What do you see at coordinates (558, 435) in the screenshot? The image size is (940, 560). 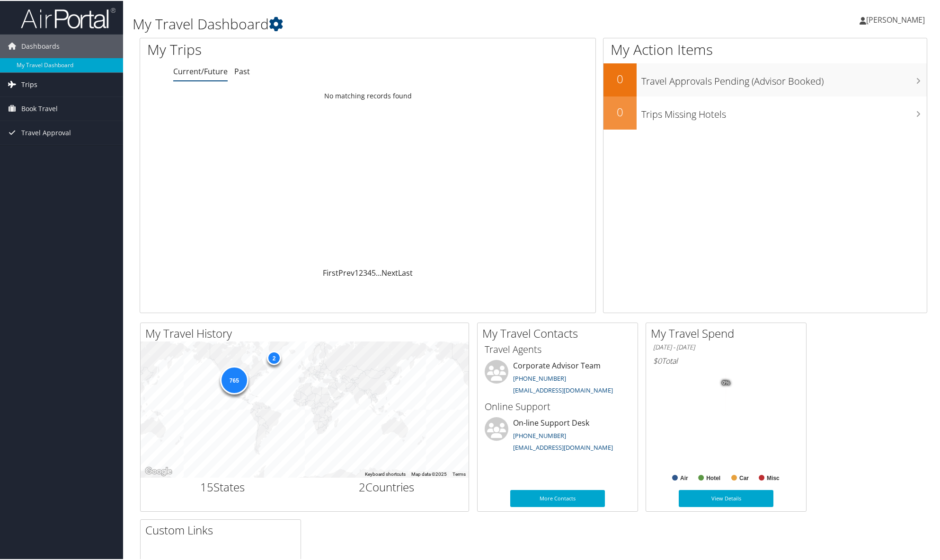 I see `li: On-line Support Desk` at bounding box center [558, 435].